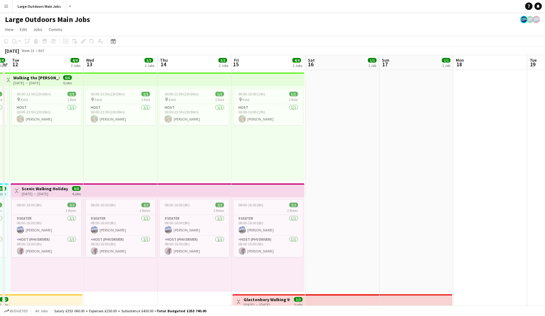 The width and height of the screenshot is (545, 316). Describe the element at coordinates (38, 29) in the screenshot. I see `span: Jobs` at that location.